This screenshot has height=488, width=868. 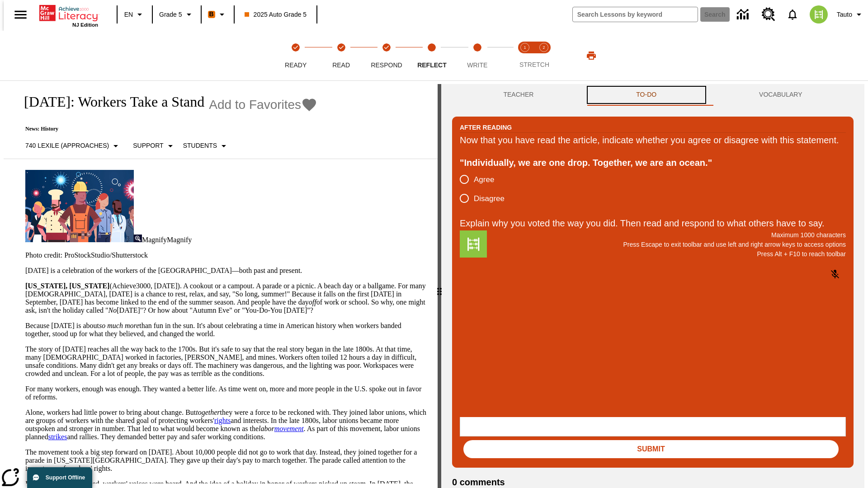 What do you see at coordinates (67, 146) in the screenshot?
I see `p: 740 Lexile (Approaches)` at bounding box center [67, 146].